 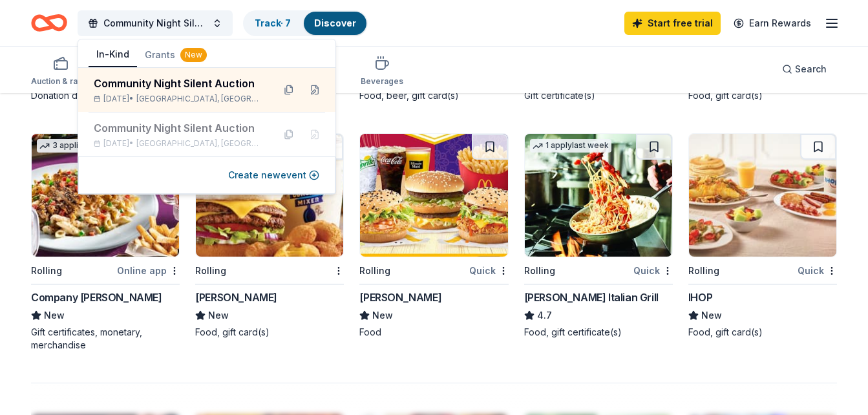 What do you see at coordinates (270, 195) in the screenshot?
I see `img: Image for Culver's` at bounding box center [270, 195].